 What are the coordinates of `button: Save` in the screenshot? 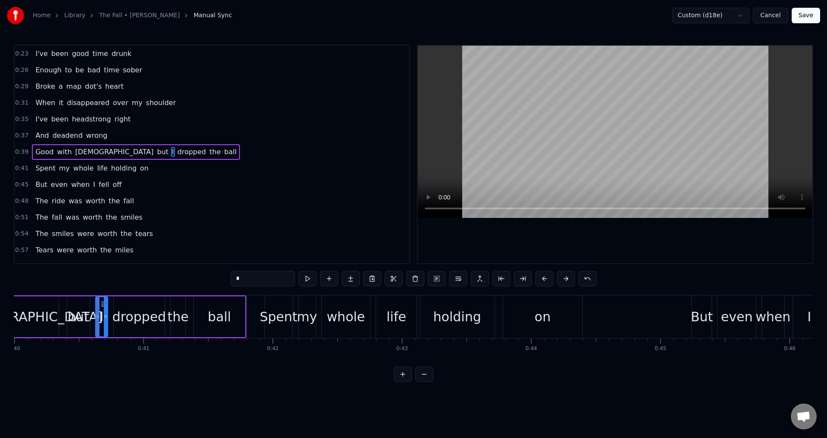 It's located at (806, 16).